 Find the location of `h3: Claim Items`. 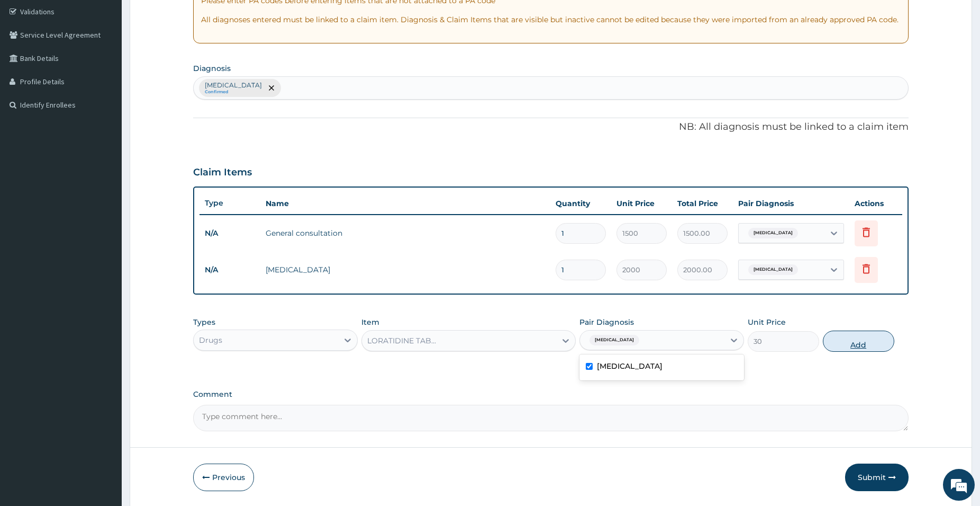

h3: Claim Items is located at coordinates (222, 172).